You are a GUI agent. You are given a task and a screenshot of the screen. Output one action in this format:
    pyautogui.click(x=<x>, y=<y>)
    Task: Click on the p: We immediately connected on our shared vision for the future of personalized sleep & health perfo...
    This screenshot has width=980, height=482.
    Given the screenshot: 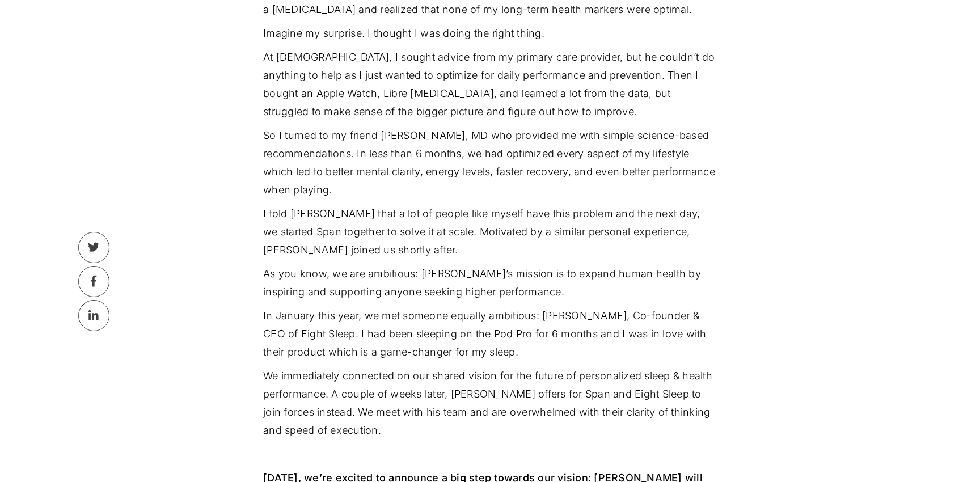 What is the action you would take?
    pyautogui.click(x=490, y=403)
    